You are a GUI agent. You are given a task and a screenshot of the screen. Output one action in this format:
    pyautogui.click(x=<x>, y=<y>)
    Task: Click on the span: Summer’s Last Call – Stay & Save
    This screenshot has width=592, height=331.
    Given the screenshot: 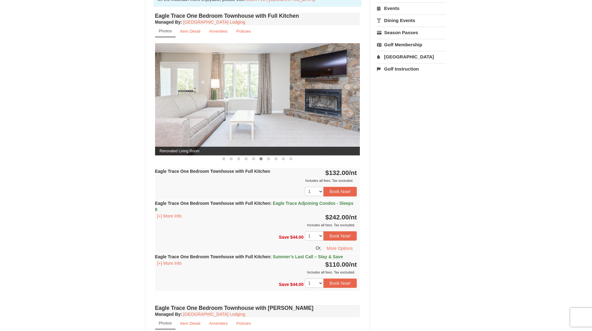 What is the action you would take?
    pyautogui.click(x=308, y=257)
    